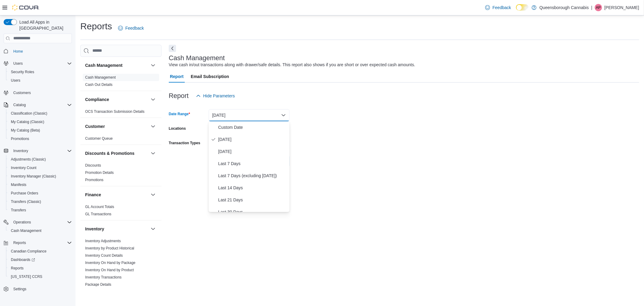 This screenshot has height=306, width=644. Describe the element at coordinates (40, 122) in the screenshot. I see `button: My Catalog (Classic)` at that location.